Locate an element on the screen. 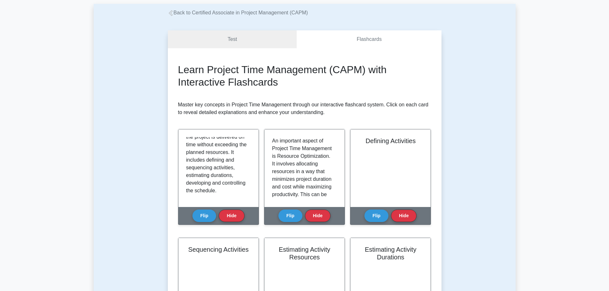 Image resolution: width=609 pixels, height=291 pixels. h2: Learn Project Time Management (CAPM) with Interactive Flashcards is located at coordinates (305, 76).